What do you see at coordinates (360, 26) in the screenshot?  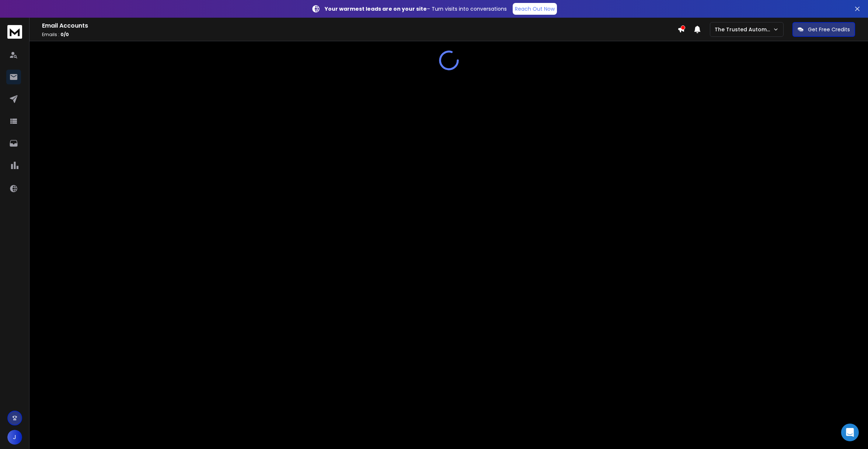 I see `h1: Email Accounts` at bounding box center [360, 26].